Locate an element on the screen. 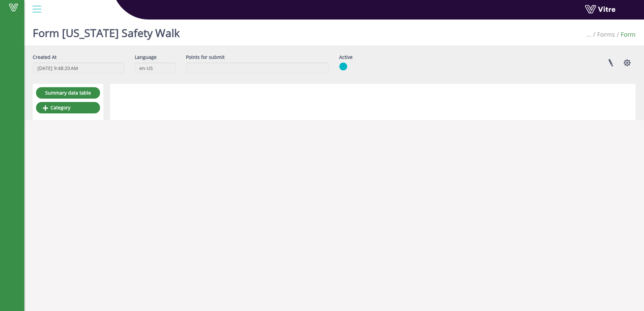 This screenshot has height=311, width=644. a: Forms is located at coordinates (606, 34).